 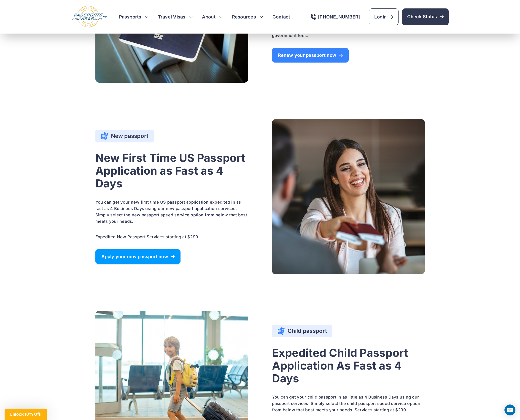 I want to click on a: Contact, so click(x=281, y=17).